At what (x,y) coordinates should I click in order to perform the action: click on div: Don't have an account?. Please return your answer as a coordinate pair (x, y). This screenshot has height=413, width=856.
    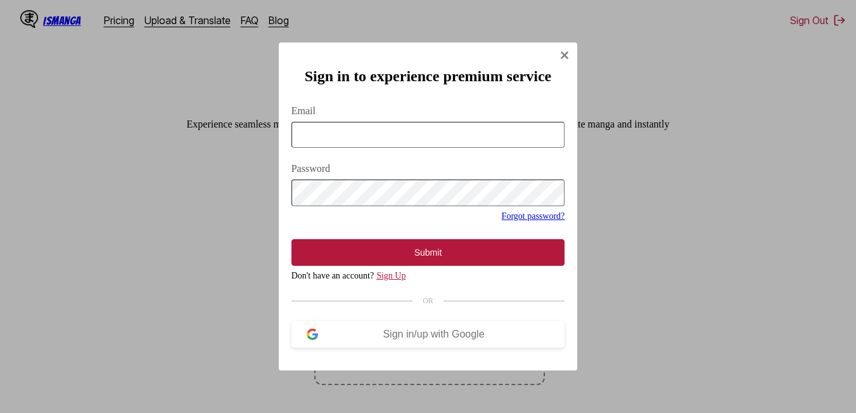
    Looking at the image, I should click on (428, 276).